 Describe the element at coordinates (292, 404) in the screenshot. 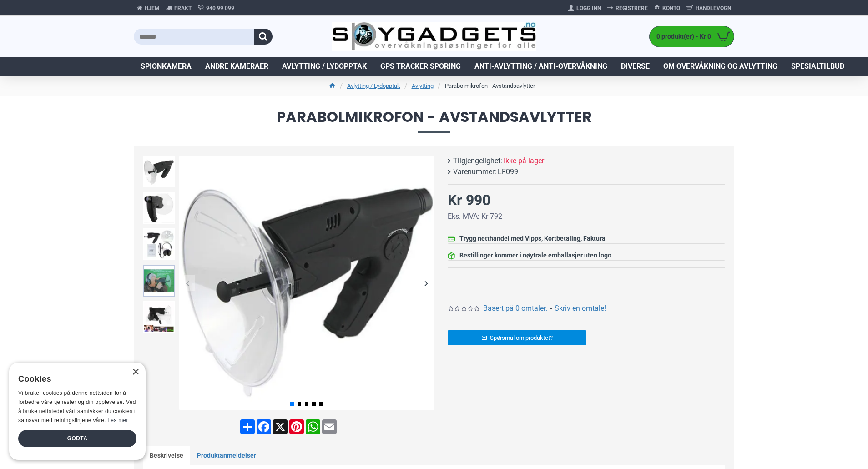

I see `span: Go to slide 1` at that location.